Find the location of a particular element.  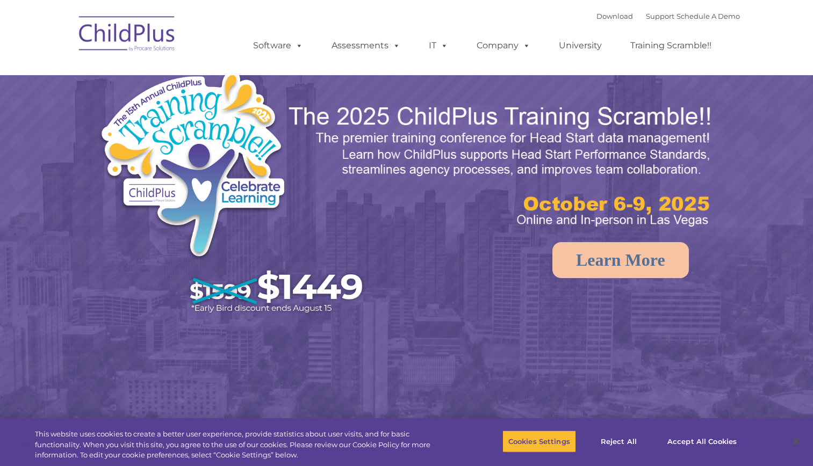

a: IT is located at coordinates (438, 46).